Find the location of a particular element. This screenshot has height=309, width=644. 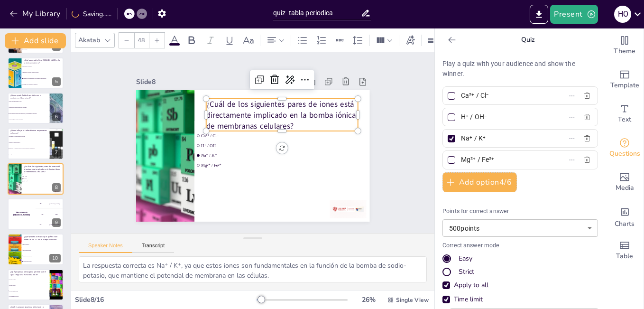

div: H O is located at coordinates (623, 14).